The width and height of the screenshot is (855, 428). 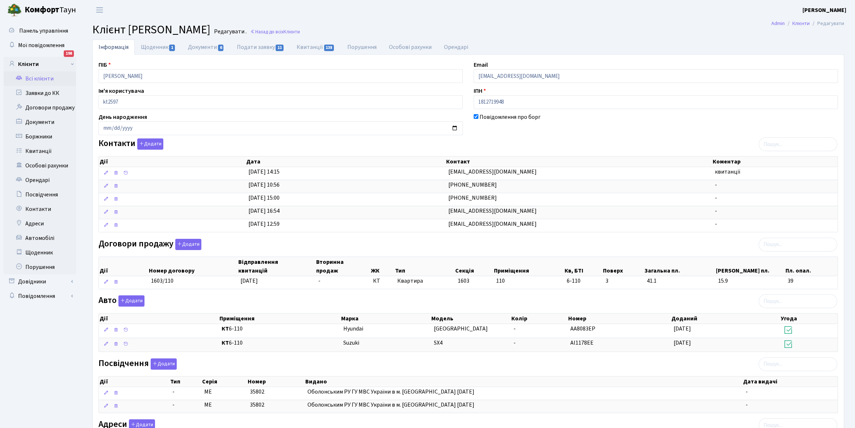 I want to click on span: Мої повідомлення, so click(x=41, y=45).